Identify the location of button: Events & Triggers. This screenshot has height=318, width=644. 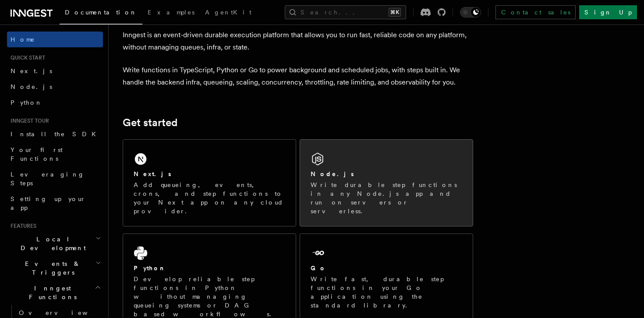
(55, 268).